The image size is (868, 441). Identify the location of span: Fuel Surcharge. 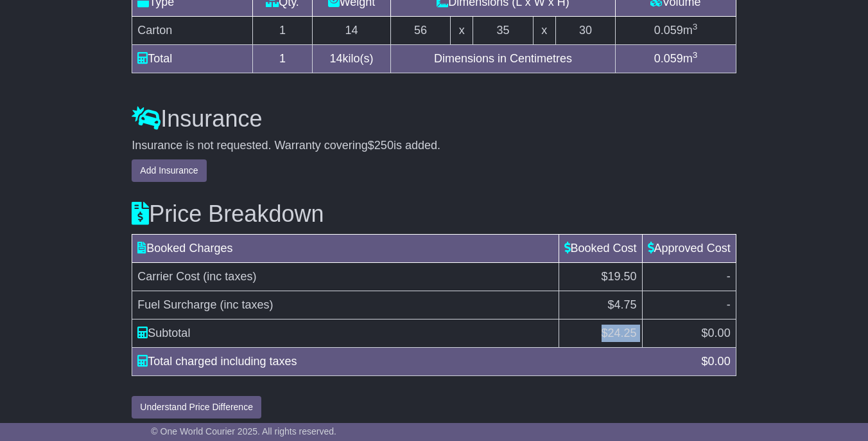
(177, 305).